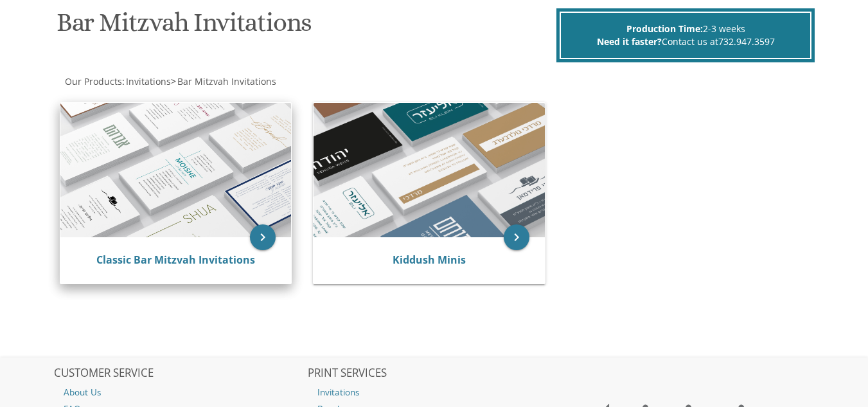 The image size is (868, 407). I want to click on h1: Bar Mitzvah Invitations, so click(305, 27).